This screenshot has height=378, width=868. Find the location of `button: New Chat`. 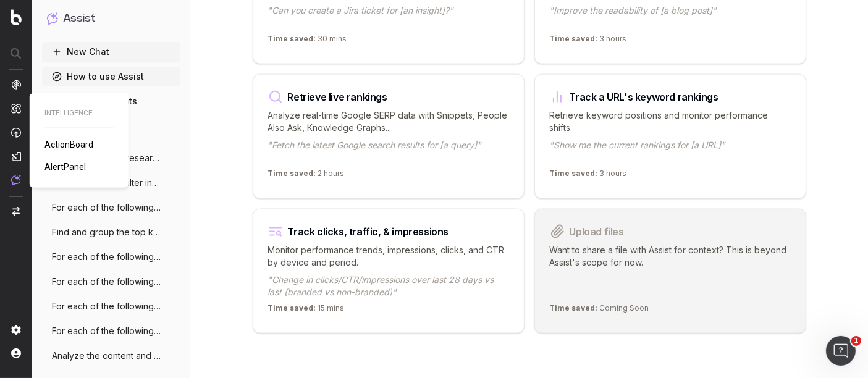

button: New Chat is located at coordinates (111, 52).